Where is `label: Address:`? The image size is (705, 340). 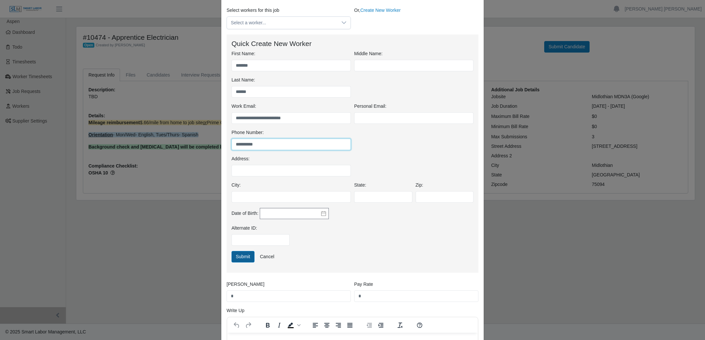 label: Address: is located at coordinates (240, 159).